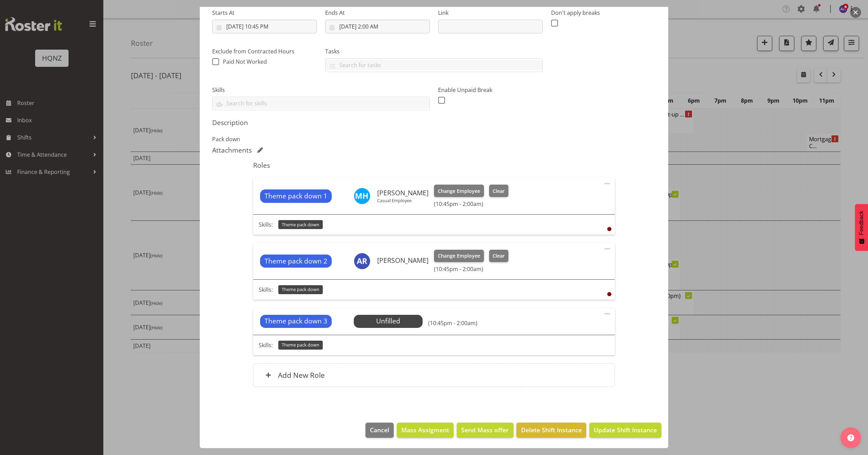 The image size is (868, 455). What do you see at coordinates (296, 261) in the screenshot?
I see `span: Theme pack down 2` at bounding box center [296, 261].